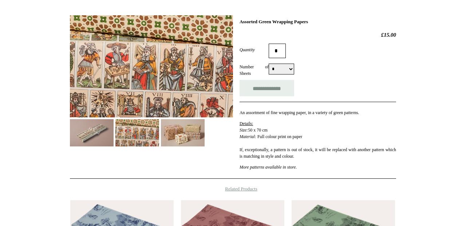  I want to click on h4: Related Products, so click(233, 189).